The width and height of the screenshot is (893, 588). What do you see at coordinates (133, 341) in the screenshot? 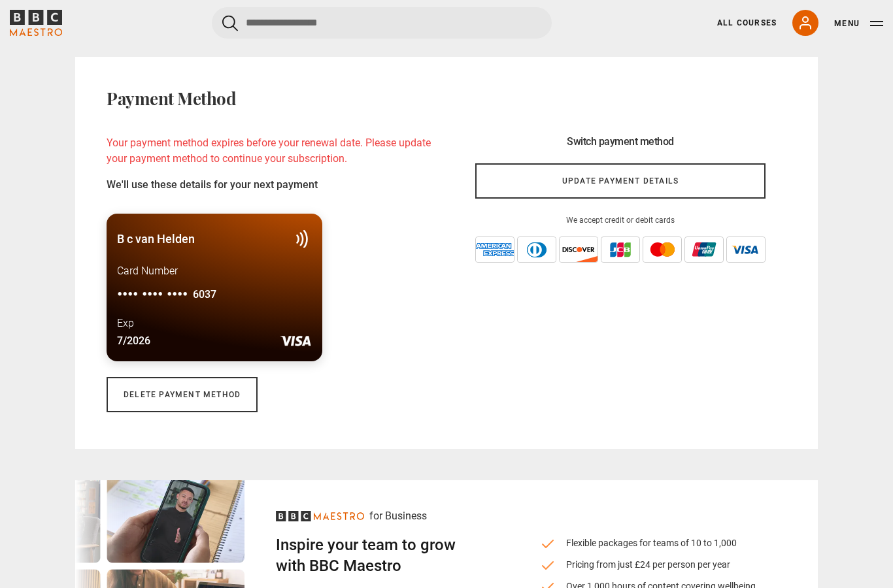
I see `p: 7/2026` at bounding box center [133, 341].